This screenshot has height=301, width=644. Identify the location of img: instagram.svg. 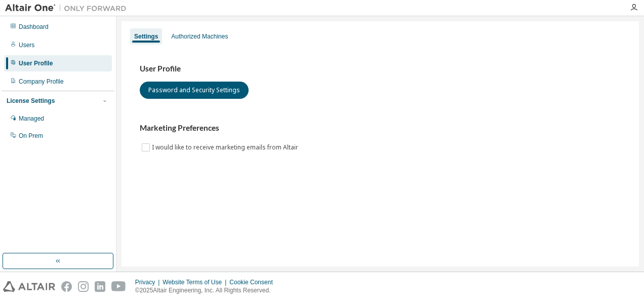
(83, 286).